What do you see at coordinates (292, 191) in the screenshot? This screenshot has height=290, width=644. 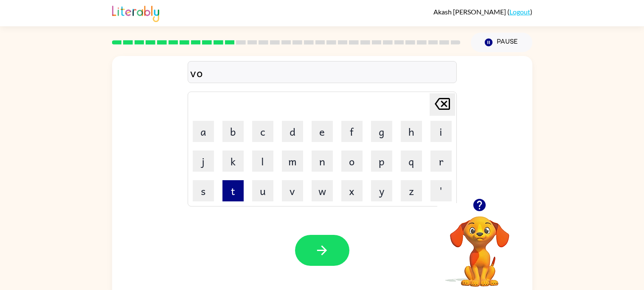 I see `button: v` at bounding box center [292, 191].